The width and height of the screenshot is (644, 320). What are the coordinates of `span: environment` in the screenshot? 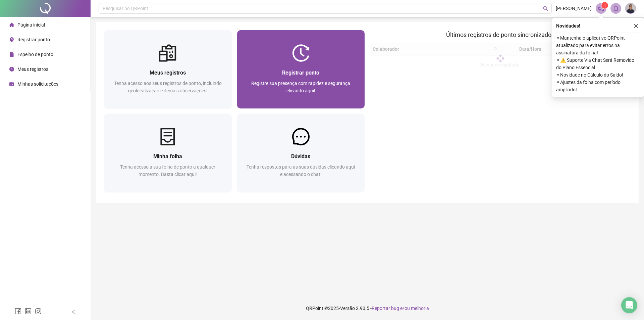 It's located at (12, 40).